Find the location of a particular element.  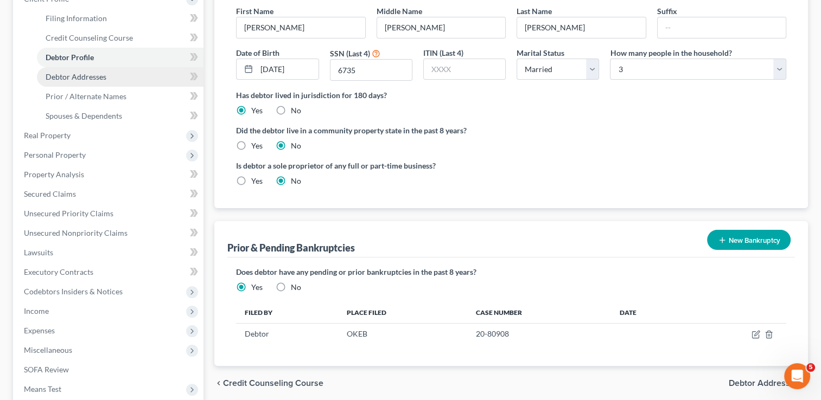

a: Spouses & Dependents is located at coordinates (120, 116).